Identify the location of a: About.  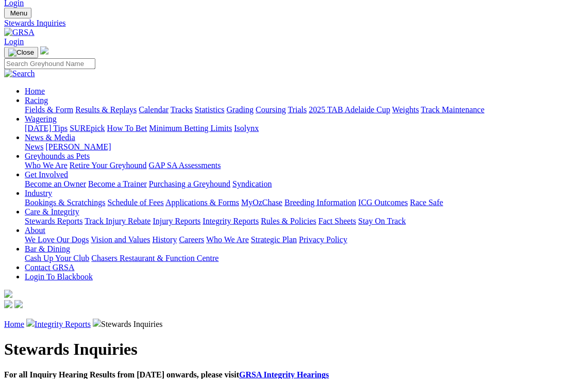
(35, 230).